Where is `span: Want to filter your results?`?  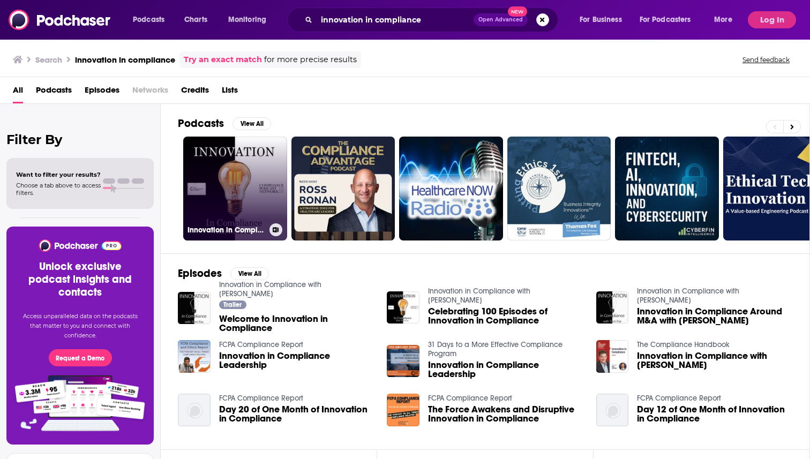
span: Want to filter your results? is located at coordinates (58, 175).